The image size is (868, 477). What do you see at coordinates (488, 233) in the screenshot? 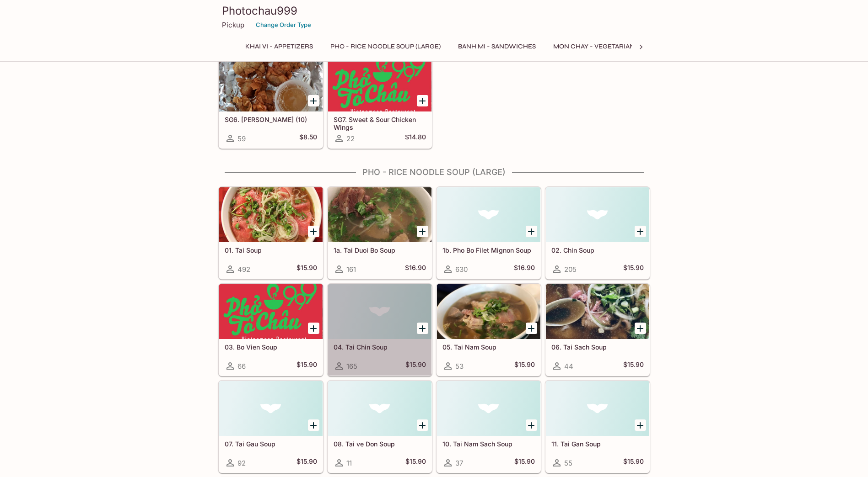
I see `a: 1b. Pho Bo Filet Mignon Soup630$16.90` at bounding box center [488, 233].